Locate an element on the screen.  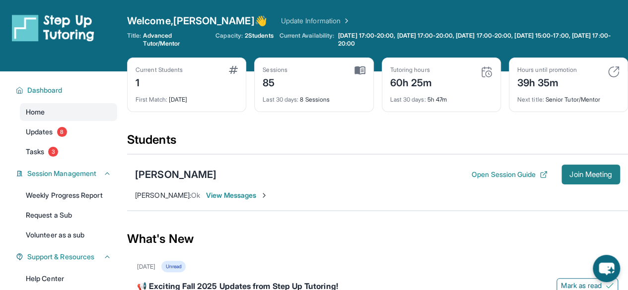
span: Title: is located at coordinates (134, 40).